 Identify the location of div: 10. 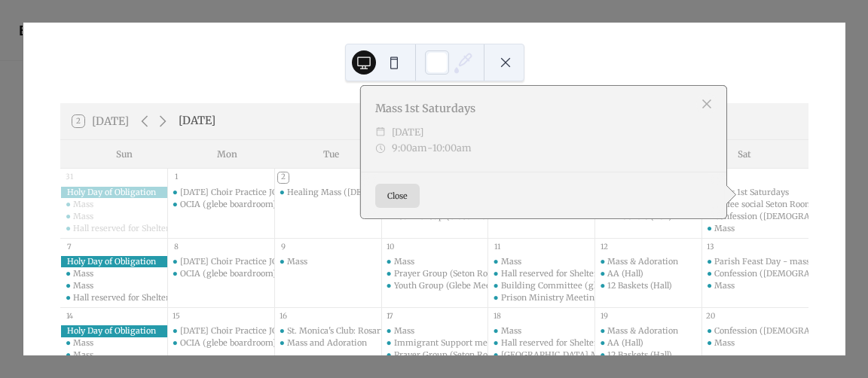
(391, 247).